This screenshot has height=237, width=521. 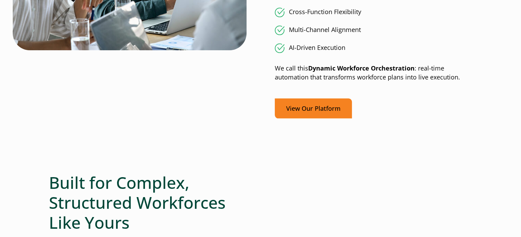 What do you see at coordinates (361, 68) in the screenshot?
I see `strong: Dynamic Workforce Orchestration` at bounding box center [361, 68].